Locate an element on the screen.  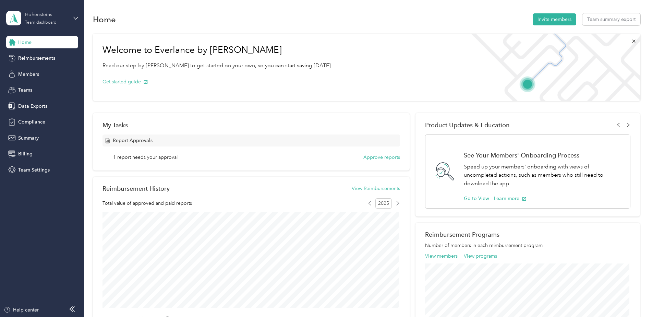
button: Go to View is located at coordinates (477, 198).